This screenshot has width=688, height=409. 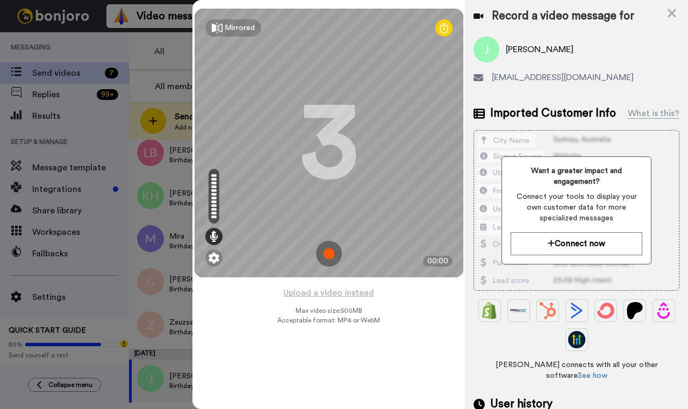 I want to click on a: Connect now, so click(x=576, y=243).